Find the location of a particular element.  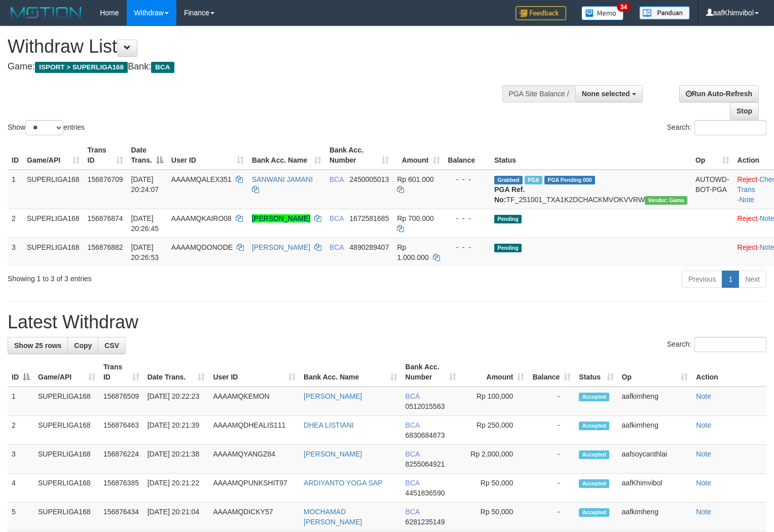

img: MOTION_logo.png is located at coordinates (46, 13).